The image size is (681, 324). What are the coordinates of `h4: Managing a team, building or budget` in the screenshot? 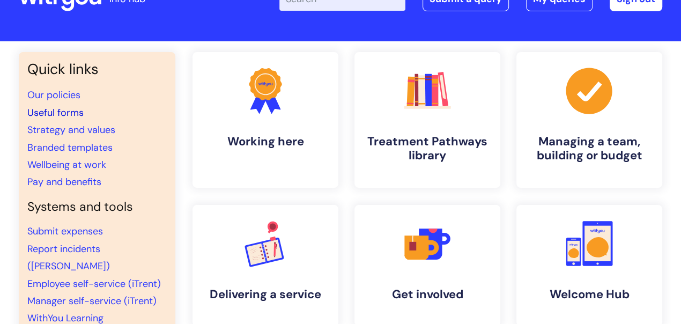 It's located at (589, 149).